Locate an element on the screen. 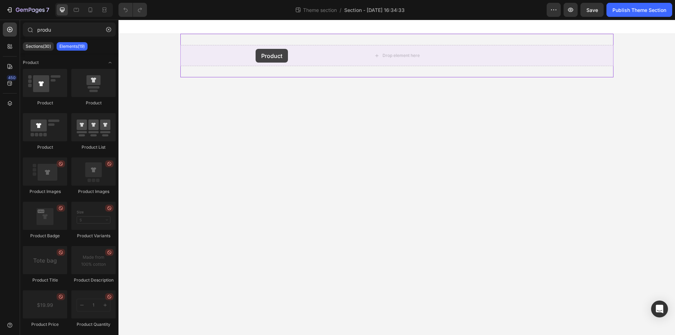  div: Product Quantity is located at coordinates (93, 324).